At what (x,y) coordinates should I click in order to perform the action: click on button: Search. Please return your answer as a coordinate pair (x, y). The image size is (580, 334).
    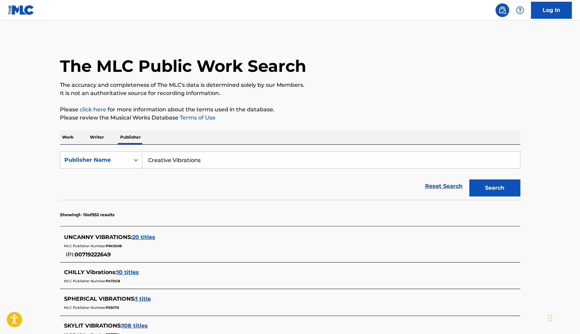
    Looking at the image, I should click on (495, 188).